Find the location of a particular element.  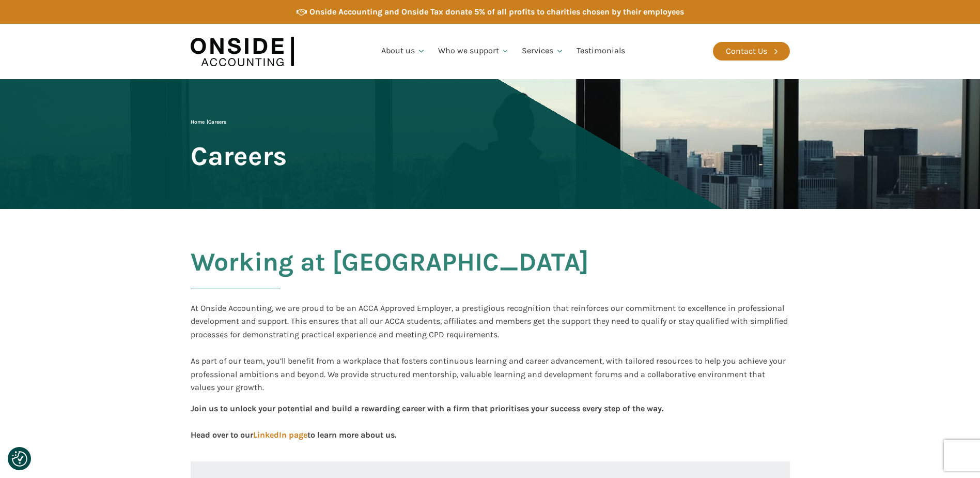

a: Who we support is located at coordinates (474, 52).